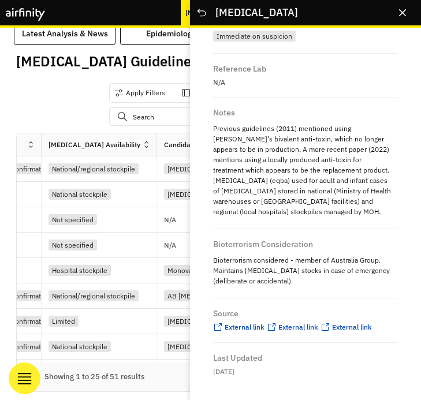 This screenshot has height=400, width=421. Describe the element at coordinates (239, 67) in the screenshot. I see `div: Reference Lab` at that location.